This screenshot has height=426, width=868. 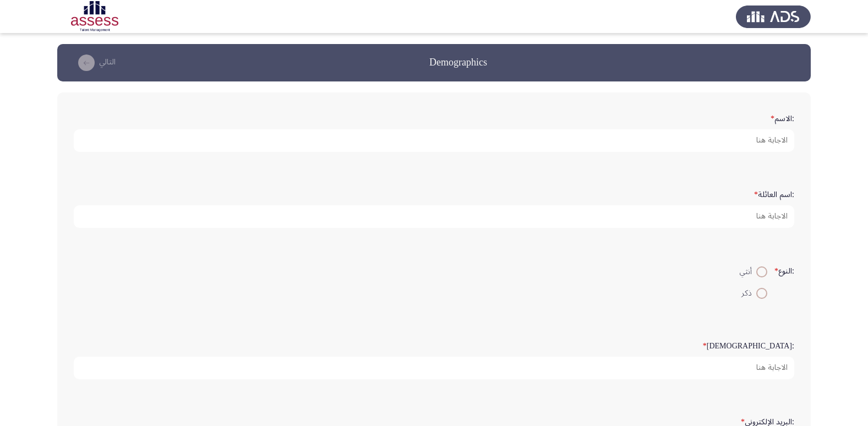 I want to click on label: :اسم العائلة, so click(x=774, y=195).